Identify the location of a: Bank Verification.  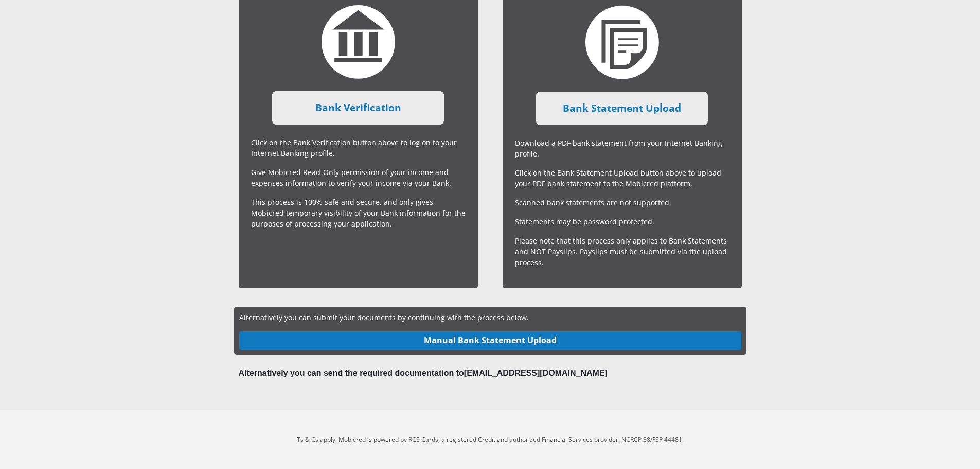
(358, 107).